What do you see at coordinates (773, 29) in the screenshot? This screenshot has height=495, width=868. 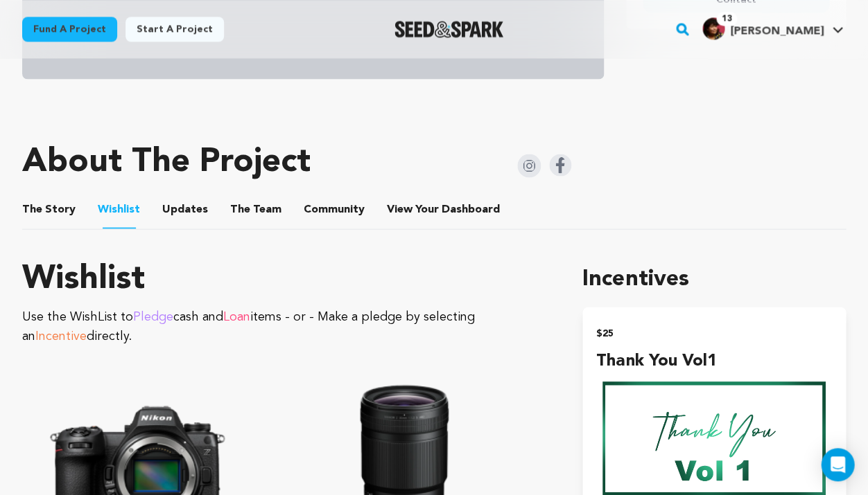 I see `span: Rocco G.'s Profile` at bounding box center [773, 29].